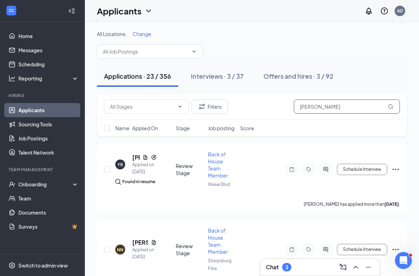  I want to click on a: Scheduling, so click(48, 64).